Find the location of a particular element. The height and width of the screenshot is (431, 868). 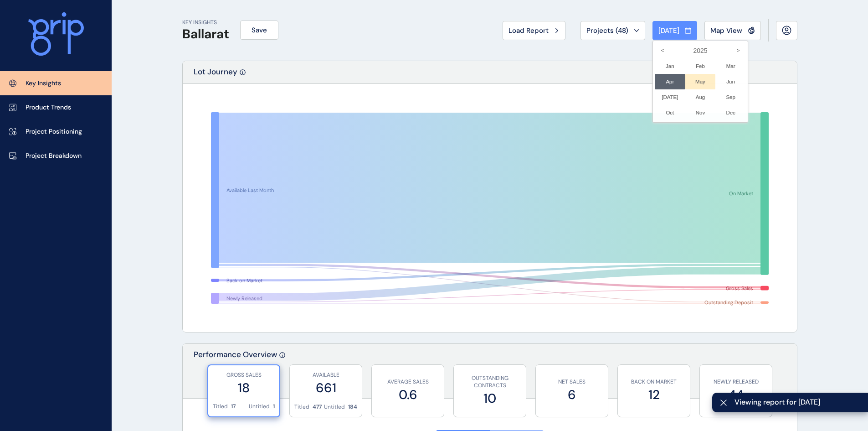

li: Aug is located at coordinates (701, 97).